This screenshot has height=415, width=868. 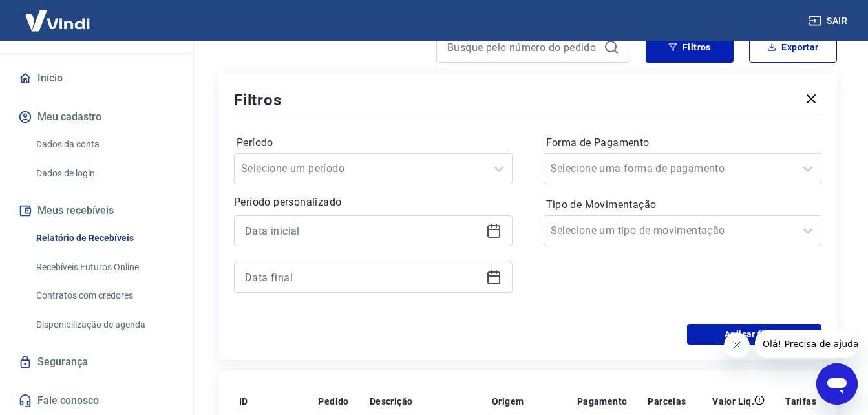 I want to click on input: Busque pelo número do pedido, so click(x=523, y=48).